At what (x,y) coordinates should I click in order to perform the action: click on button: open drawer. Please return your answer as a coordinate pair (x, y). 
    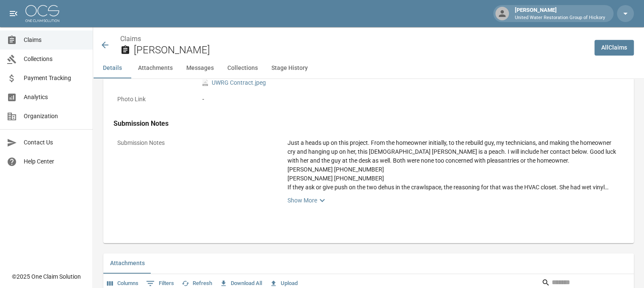
    Looking at the image, I should click on (14, 14).